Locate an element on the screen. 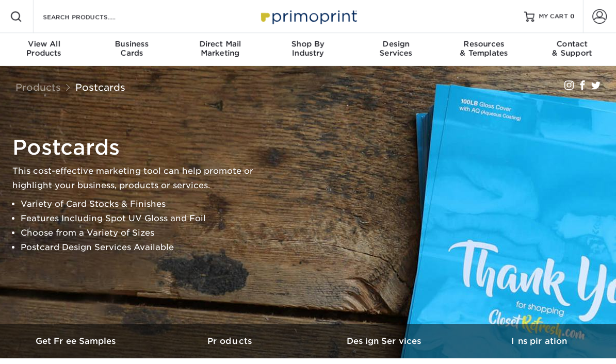 The height and width of the screenshot is (364, 616). span: Resources is located at coordinates (484, 44).